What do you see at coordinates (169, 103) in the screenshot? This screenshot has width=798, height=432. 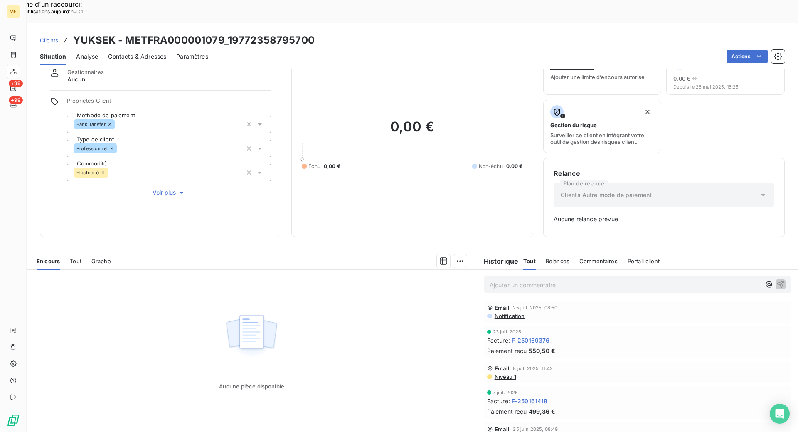 I see `span: Propriétés Client` at bounding box center [169, 103].